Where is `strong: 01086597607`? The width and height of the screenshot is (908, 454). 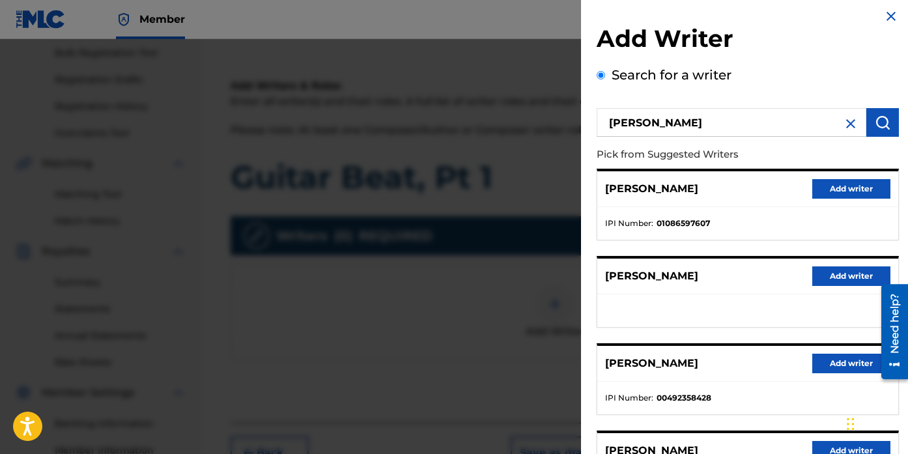
strong: 01086597607 is located at coordinates (683, 223).